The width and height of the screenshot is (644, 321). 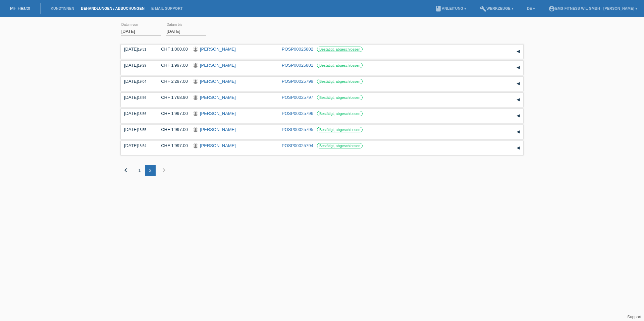 I want to click on div: 1, so click(x=140, y=170).